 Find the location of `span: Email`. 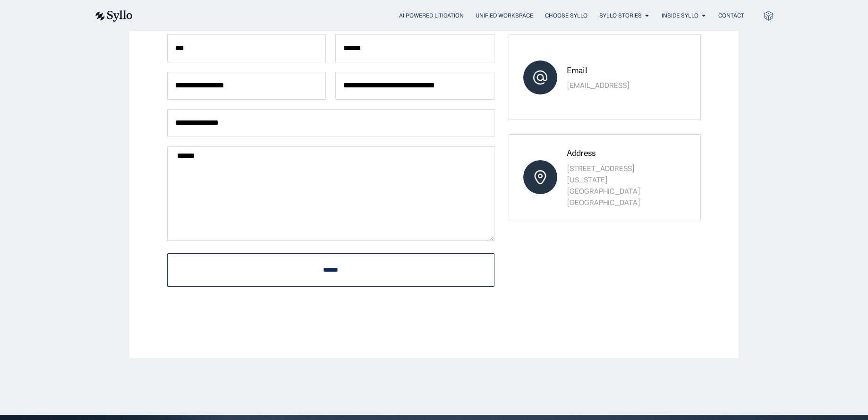

span: Email is located at coordinates (577, 70).